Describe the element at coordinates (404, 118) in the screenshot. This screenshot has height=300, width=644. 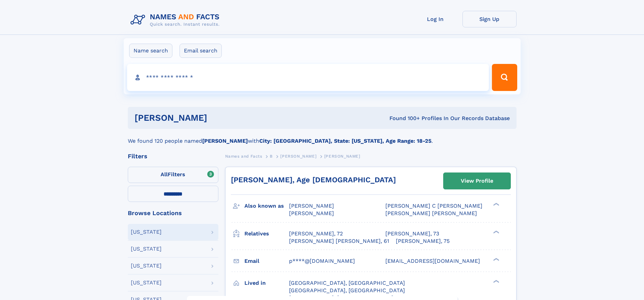
I see `div: Found 100+ Profiles In Our Records Database` at that location.